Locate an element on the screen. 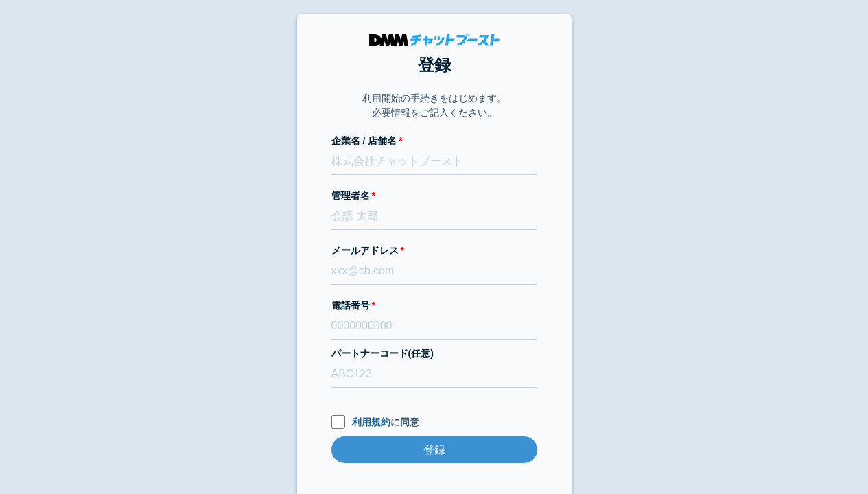 This screenshot has height=494, width=868. label: に同意 is located at coordinates (434, 422).